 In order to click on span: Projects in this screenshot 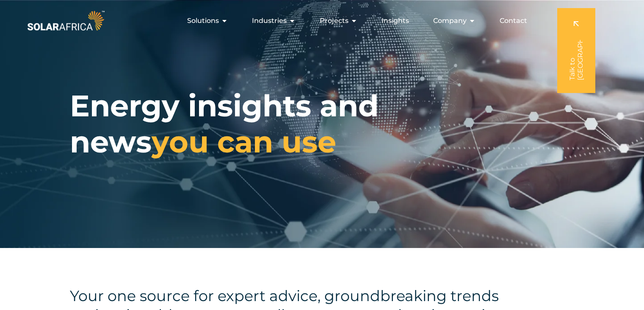, I will do `click(334, 20)`.